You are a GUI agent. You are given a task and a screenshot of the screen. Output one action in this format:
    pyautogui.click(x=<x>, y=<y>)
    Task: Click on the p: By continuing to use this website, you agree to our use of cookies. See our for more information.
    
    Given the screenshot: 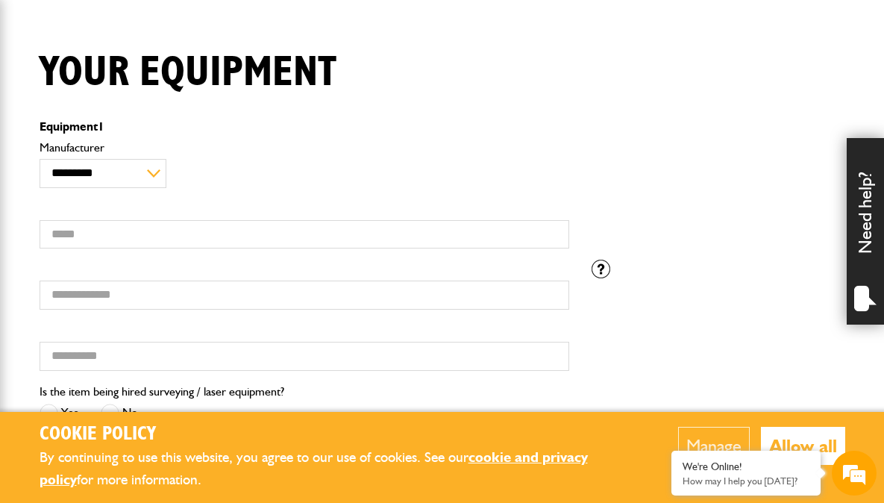 What is the action you would take?
    pyautogui.click(x=336, y=468)
    